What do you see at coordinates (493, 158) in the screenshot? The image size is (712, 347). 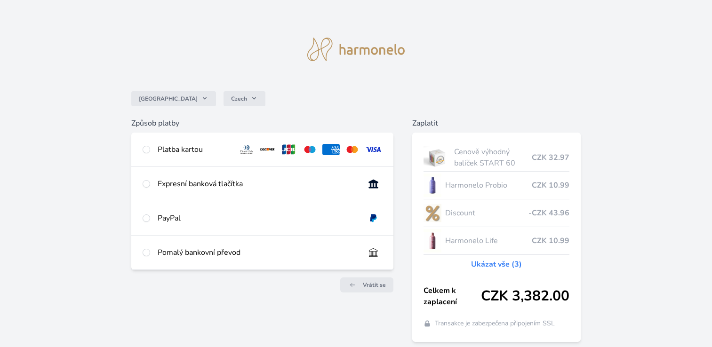 I see `span: Cenově výhodný balíček START 60` at bounding box center [493, 158].